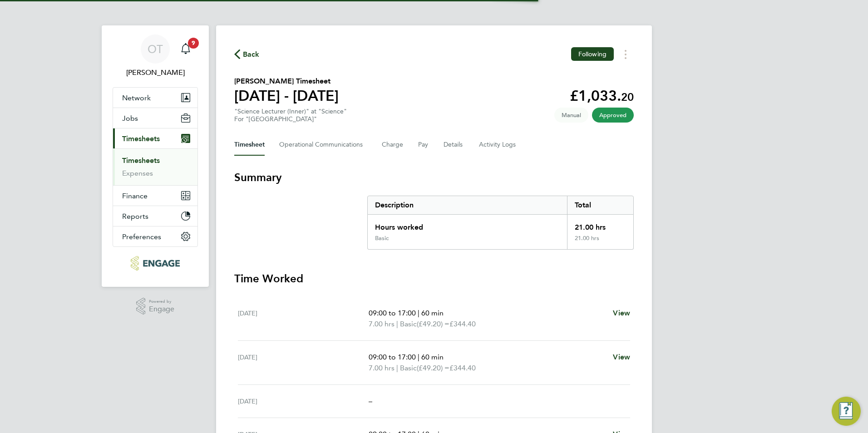 The width and height of the screenshot is (868, 433). Describe the element at coordinates (467, 224) in the screenshot. I see `div: Hours worked` at that location.